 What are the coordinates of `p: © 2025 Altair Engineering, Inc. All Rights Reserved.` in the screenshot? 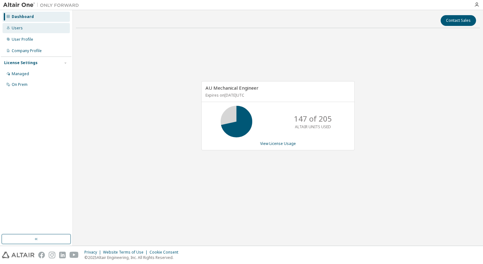 It's located at (133, 257).